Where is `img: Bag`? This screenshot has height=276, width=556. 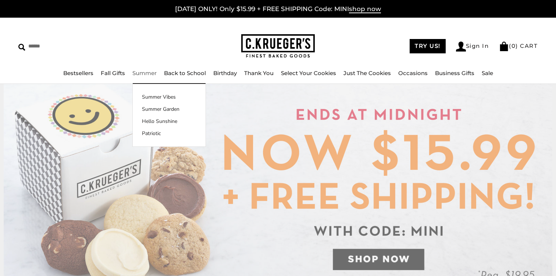 img: Bag is located at coordinates (503, 46).